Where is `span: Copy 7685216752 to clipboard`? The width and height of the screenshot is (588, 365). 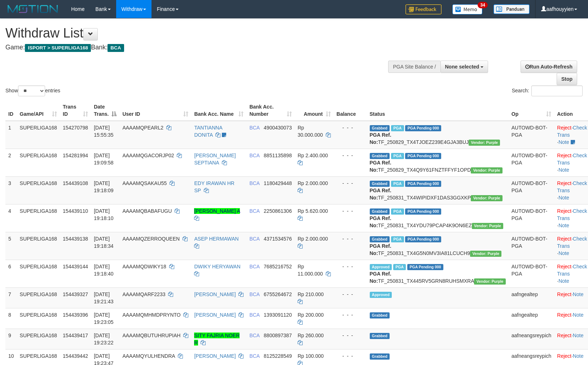 span: Copy 7685216752 to clipboard is located at coordinates (278, 266).